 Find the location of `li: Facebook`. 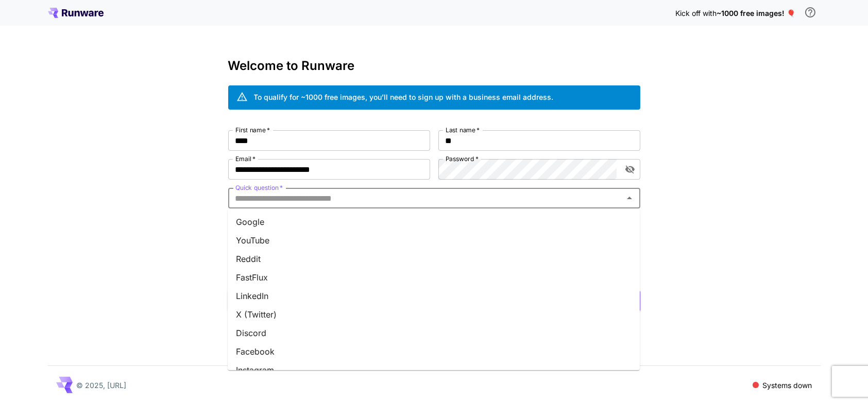

li: Facebook is located at coordinates (434, 352).